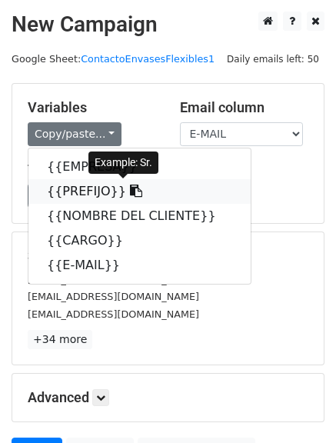  I want to click on a: {{E-MAIL}}, so click(139, 265).